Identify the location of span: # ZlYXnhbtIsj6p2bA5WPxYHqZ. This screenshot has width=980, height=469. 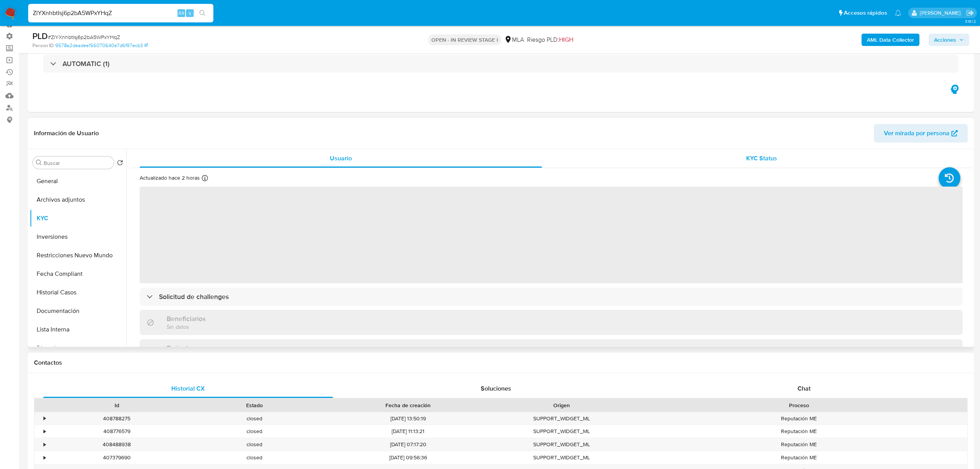
(84, 37).